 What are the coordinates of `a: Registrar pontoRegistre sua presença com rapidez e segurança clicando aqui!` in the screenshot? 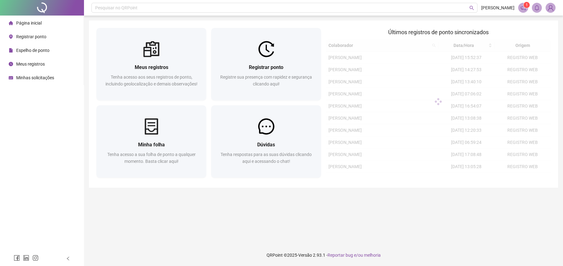 It's located at (266, 64).